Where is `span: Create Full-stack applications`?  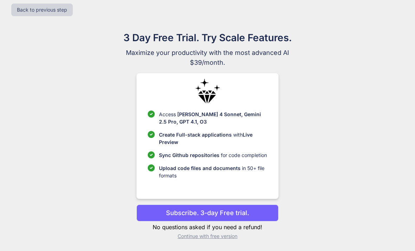 span: Create Full-stack applications is located at coordinates (196, 134).